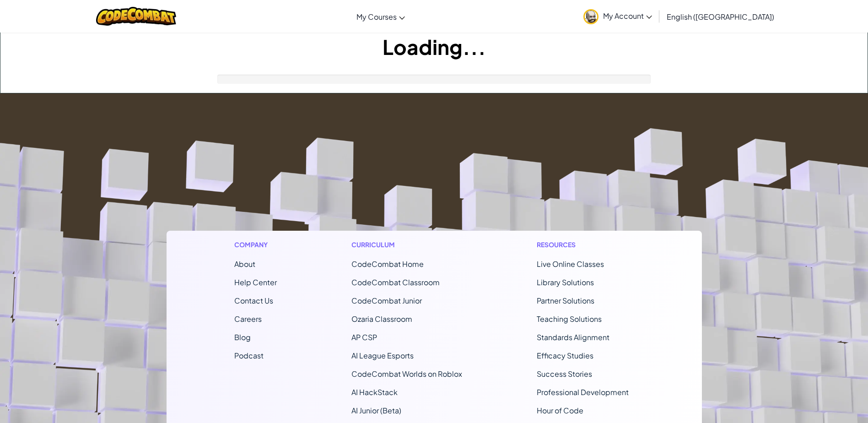 The width and height of the screenshot is (868, 423). What do you see at coordinates (249, 355) in the screenshot?
I see `a: Podcast` at bounding box center [249, 355].